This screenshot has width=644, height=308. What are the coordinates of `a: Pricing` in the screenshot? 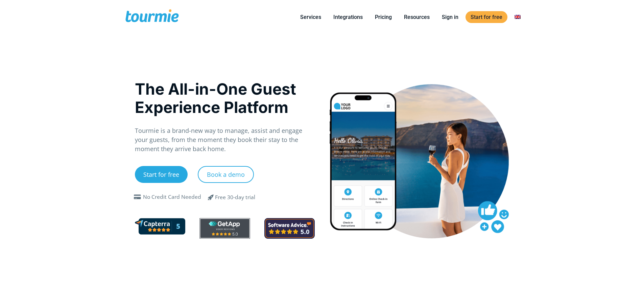 It's located at (383, 17).